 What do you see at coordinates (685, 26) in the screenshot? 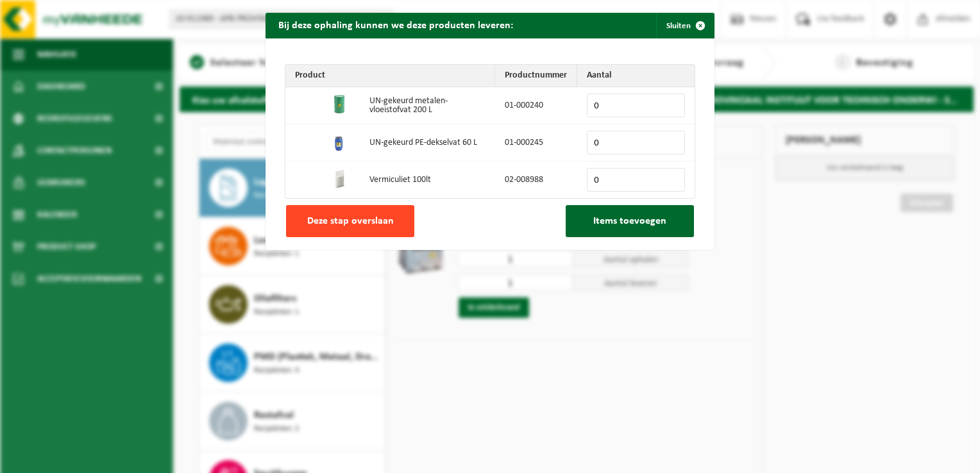
I see `button: Sluiten` at bounding box center [685, 26].